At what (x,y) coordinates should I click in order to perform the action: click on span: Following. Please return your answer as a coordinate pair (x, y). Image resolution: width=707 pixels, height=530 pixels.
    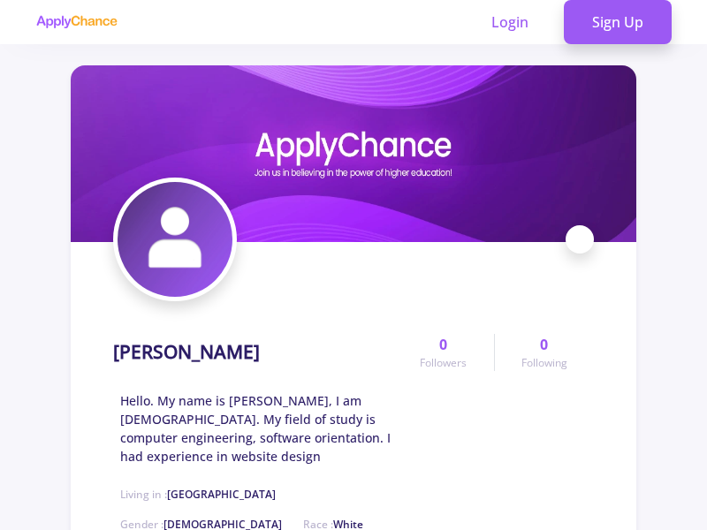
    Looking at the image, I should click on (544, 363).